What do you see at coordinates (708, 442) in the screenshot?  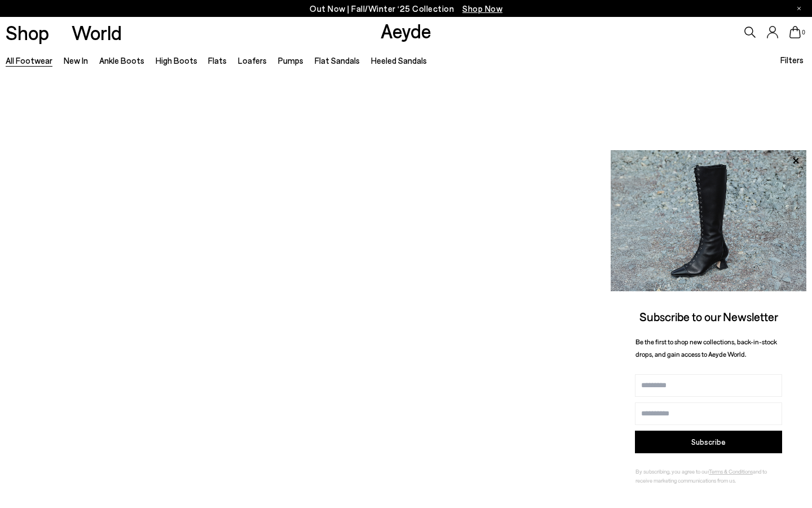 I see `button: Subscribe` at bounding box center [708, 442].